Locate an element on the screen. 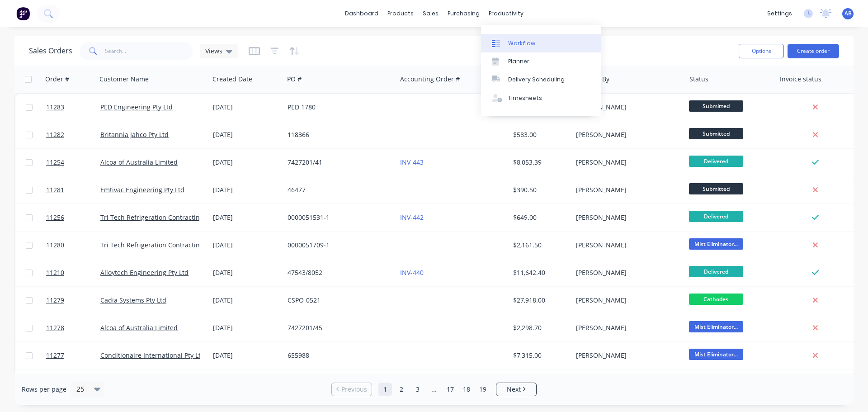  a: 11283 is located at coordinates (73, 107).